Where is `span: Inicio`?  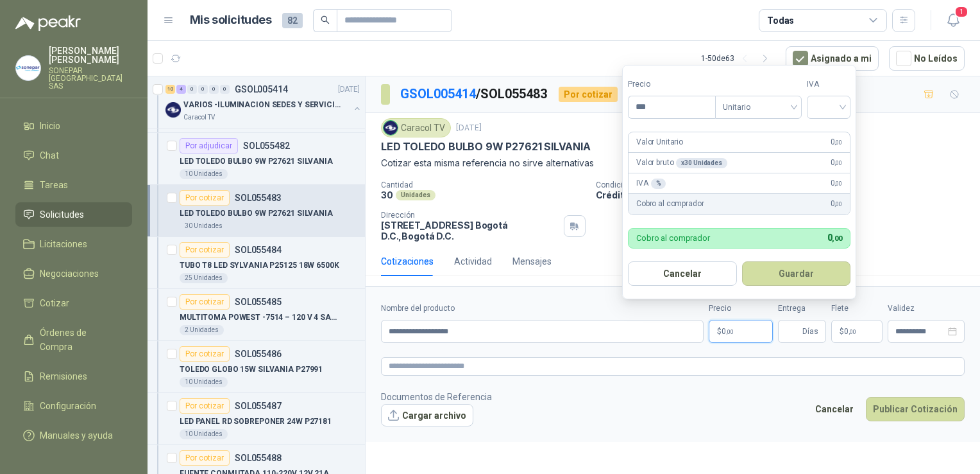 span: Inicio is located at coordinates (50, 126).